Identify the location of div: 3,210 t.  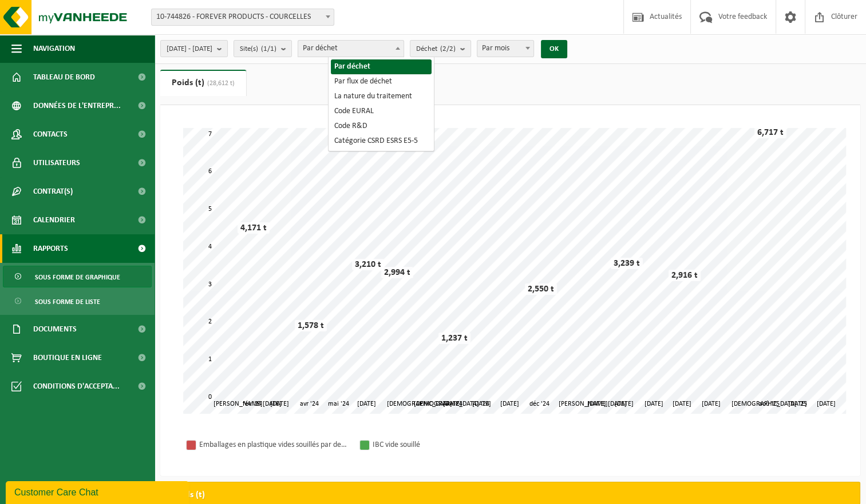
(368, 265).